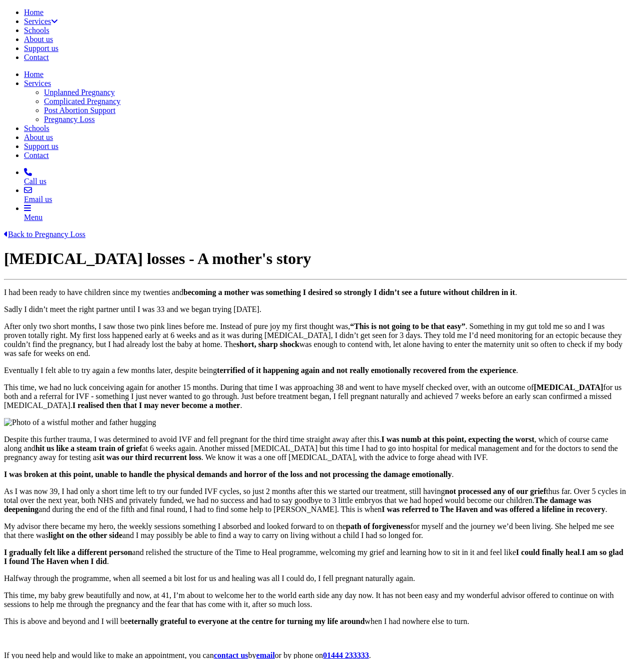  What do you see at coordinates (80, 422) in the screenshot?
I see `img: Photo of a wistful mother and father hugging` at bounding box center [80, 422].